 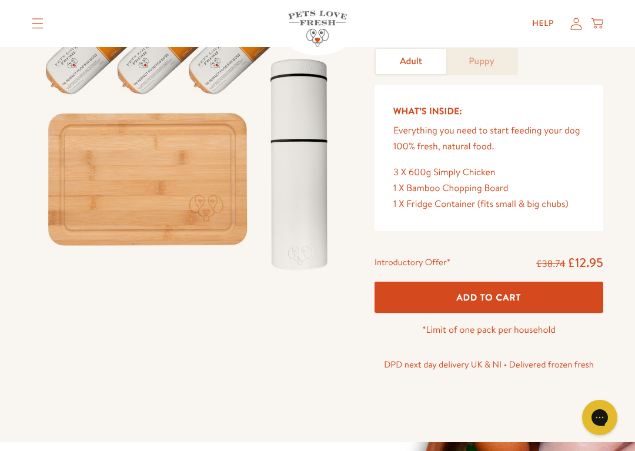 I want to click on img: Pets Love Fresh, so click(x=318, y=28).